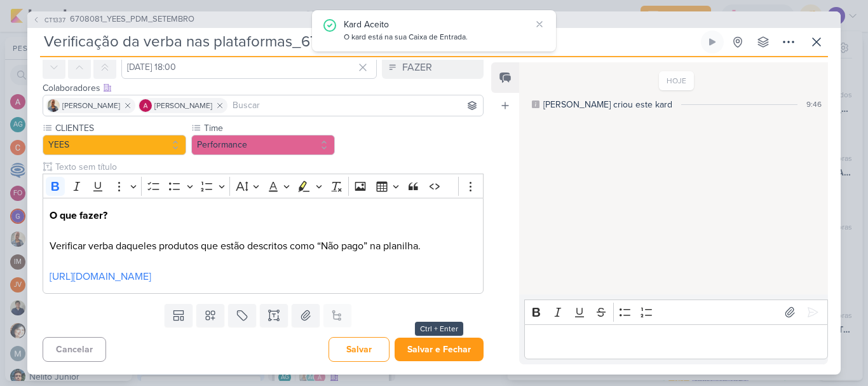 The height and width of the screenshot is (386, 868). What do you see at coordinates (712, 42) in the screenshot?
I see `div: Ligar relógio` at bounding box center [712, 42].